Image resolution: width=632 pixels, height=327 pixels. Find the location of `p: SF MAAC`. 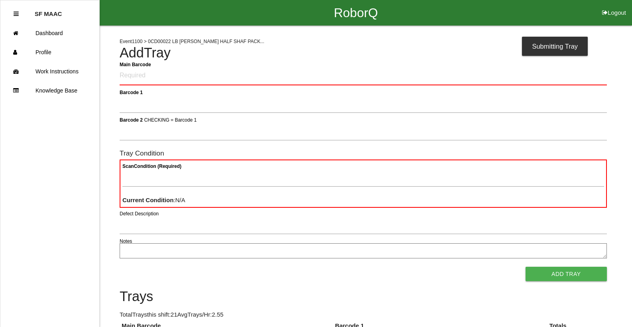

p: SF MAAC is located at coordinates (48, 11).